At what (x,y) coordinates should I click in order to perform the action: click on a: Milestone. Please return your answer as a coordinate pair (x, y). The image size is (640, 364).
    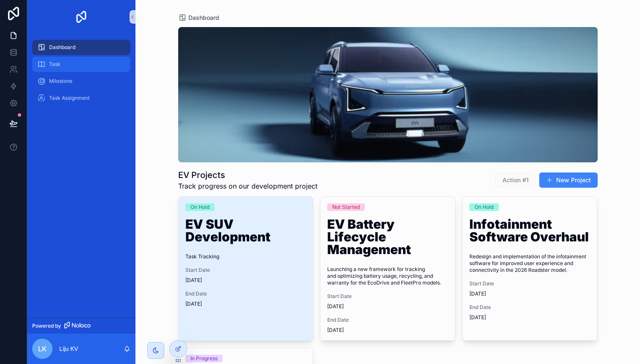
    Looking at the image, I should click on (81, 81).